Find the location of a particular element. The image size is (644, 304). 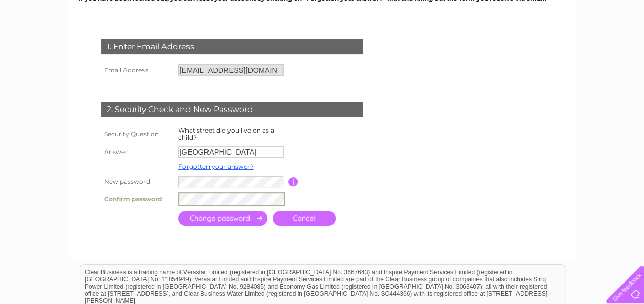

img: logo.png is located at coordinates (49, 42).